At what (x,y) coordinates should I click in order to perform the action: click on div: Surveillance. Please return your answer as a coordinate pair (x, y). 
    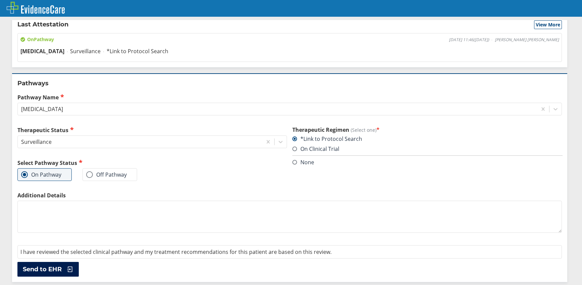
    Looking at the image, I should click on (36, 142).